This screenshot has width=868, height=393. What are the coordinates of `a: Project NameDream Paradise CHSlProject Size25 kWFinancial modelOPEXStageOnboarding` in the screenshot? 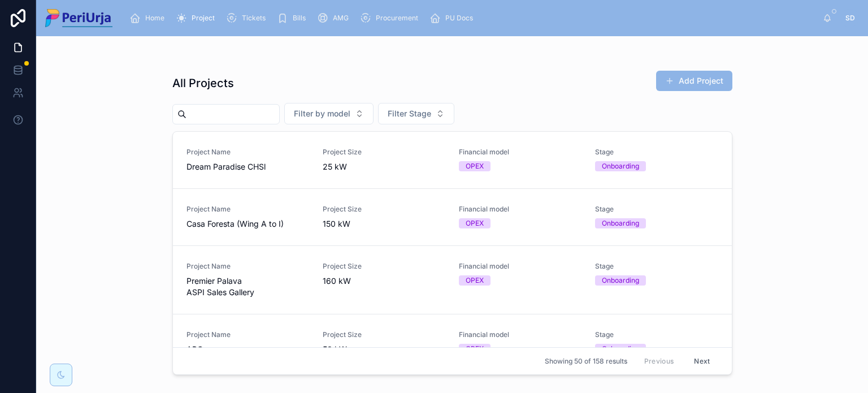 It's located at (452, 160).